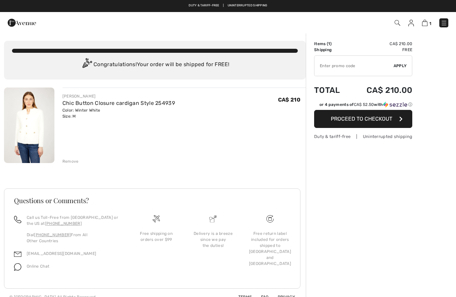 The image size is (456, 297). I want to click on span: Proceed to Checkout, so click(362, 119).